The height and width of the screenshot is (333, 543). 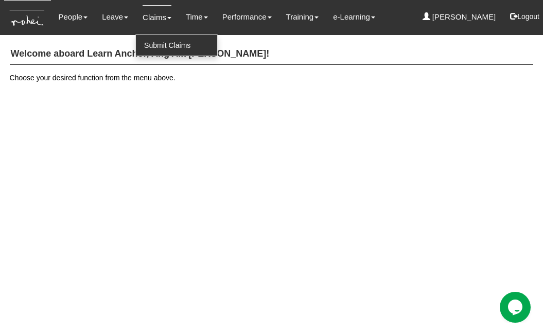 I want to click on a: People, so click(x=73, y=17).